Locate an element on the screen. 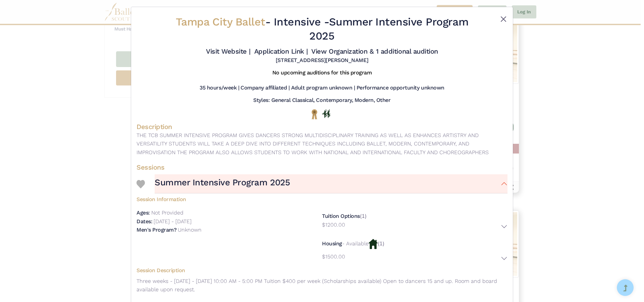 This screenshot has height=302, width=644. h5: Tuition Options is located at coordinates (341, 216).